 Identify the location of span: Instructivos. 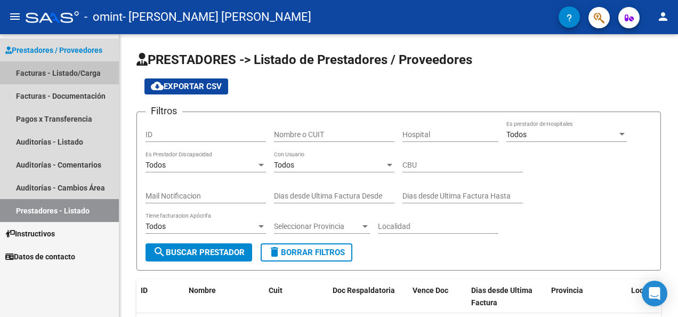
(30, 233).